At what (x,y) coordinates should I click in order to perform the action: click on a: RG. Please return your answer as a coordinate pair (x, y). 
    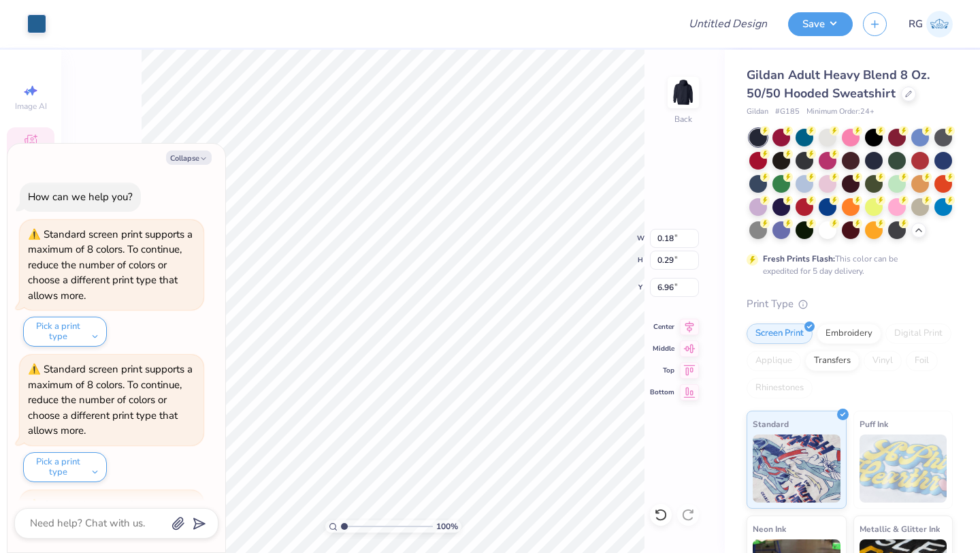
    Looking at the image, I should click on (931, 24).